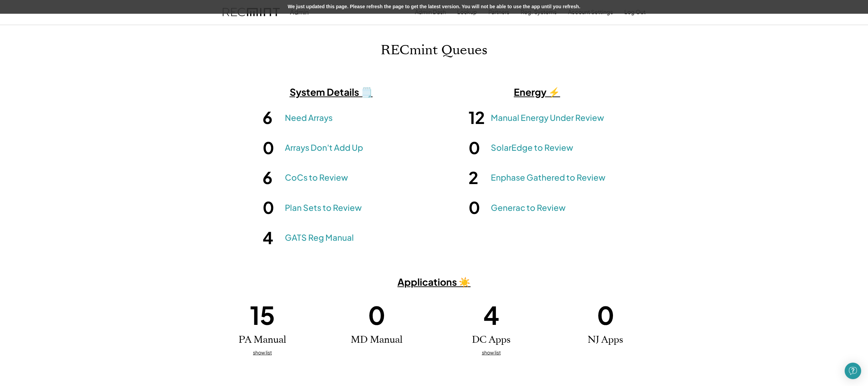 Image resolution: width=868 pixels, height=386 pixels. Describe the element at coordinates (537, 92) in the screenshot. I see `h3: Energy ⚡` at that location.